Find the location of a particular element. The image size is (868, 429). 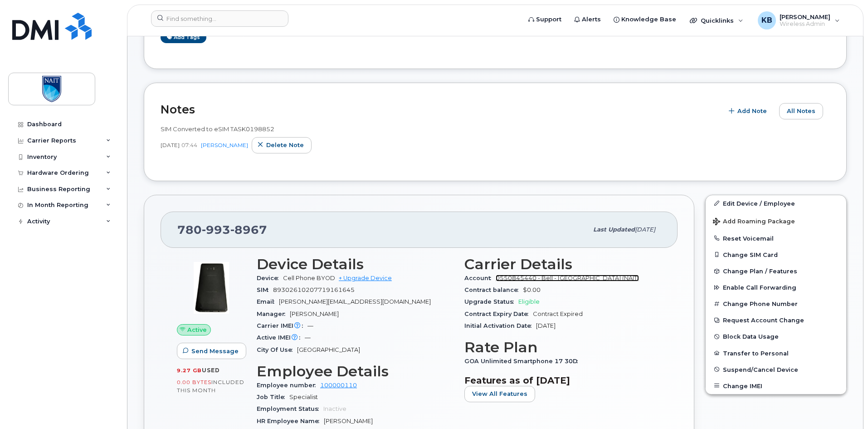

button: Block Data Usage is located at coordinates (776, 336).